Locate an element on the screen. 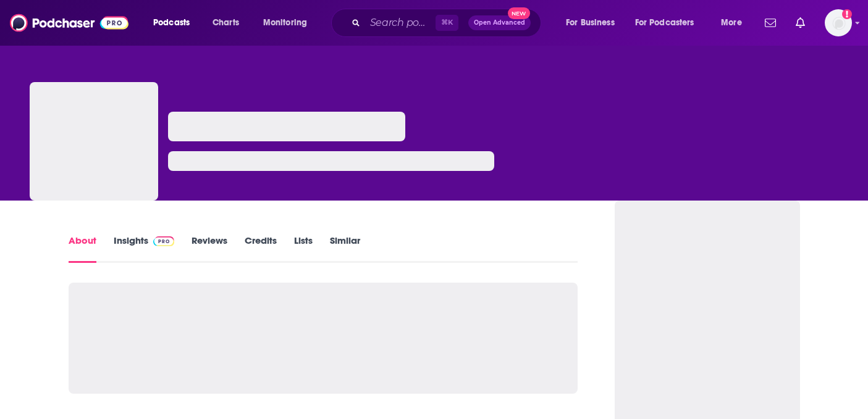  span: For Podcasters is located at coordinates (665, 23).